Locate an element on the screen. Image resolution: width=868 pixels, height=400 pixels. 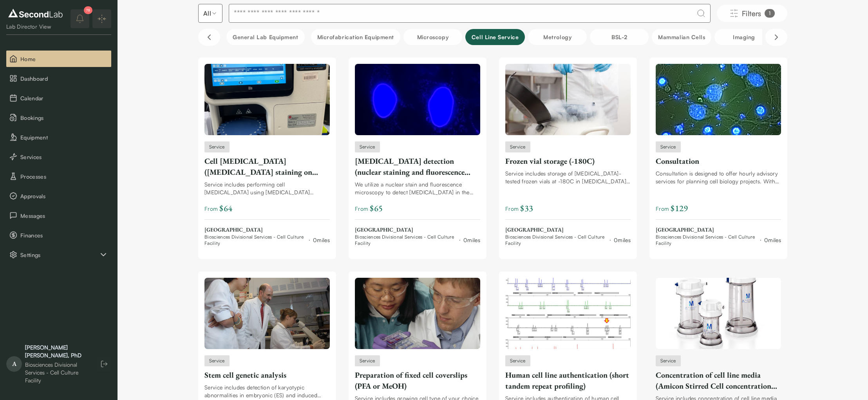
button: Calendar is located at coordinates (59, 98).